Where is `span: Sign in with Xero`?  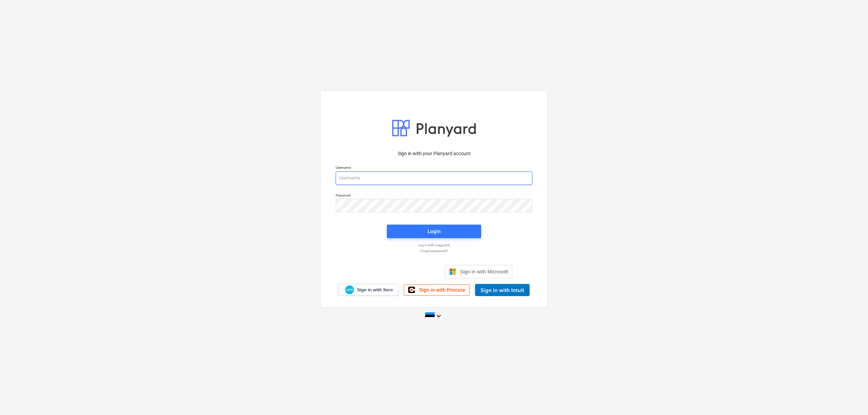
span: Sign in with Xero is located at coordinates (374, 290).